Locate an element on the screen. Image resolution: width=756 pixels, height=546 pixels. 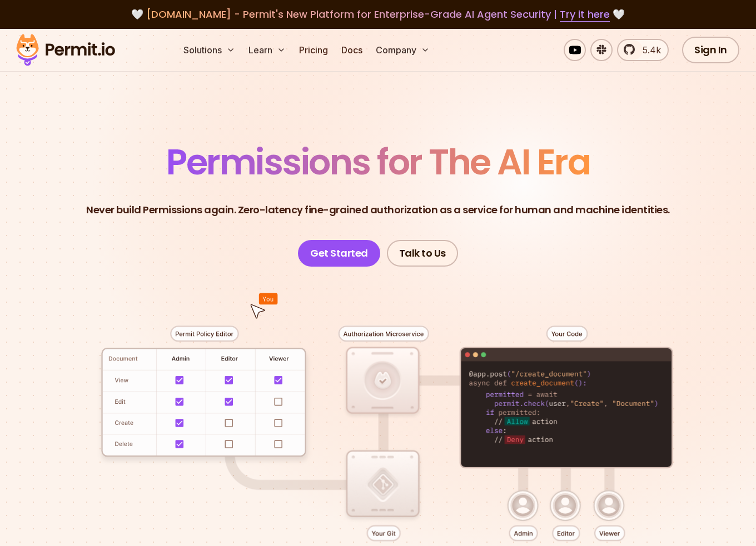
a: Sign In is located at coordinates (710, 50).